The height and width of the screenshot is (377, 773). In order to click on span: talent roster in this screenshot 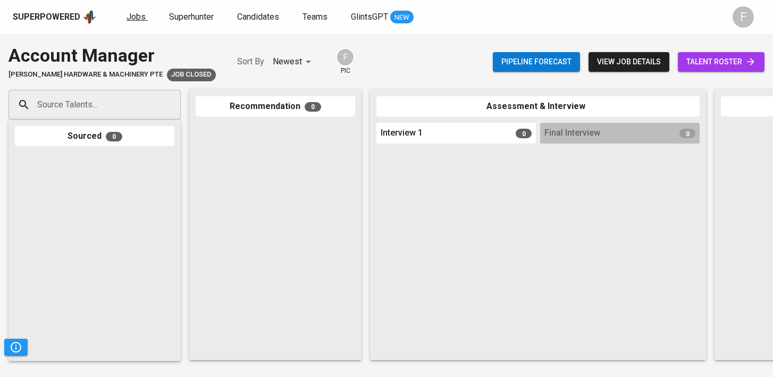, I will do `click(721, 62)`.